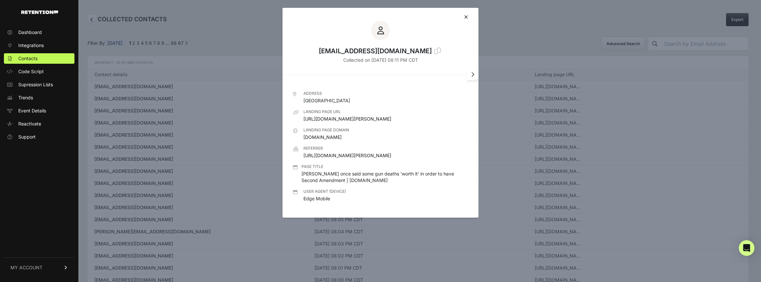 The image size is (761, 282). What do you see at coordinates (36, 85) in the screenshot?
I see `span: Supression Lists` at bounding box center [36, 85].